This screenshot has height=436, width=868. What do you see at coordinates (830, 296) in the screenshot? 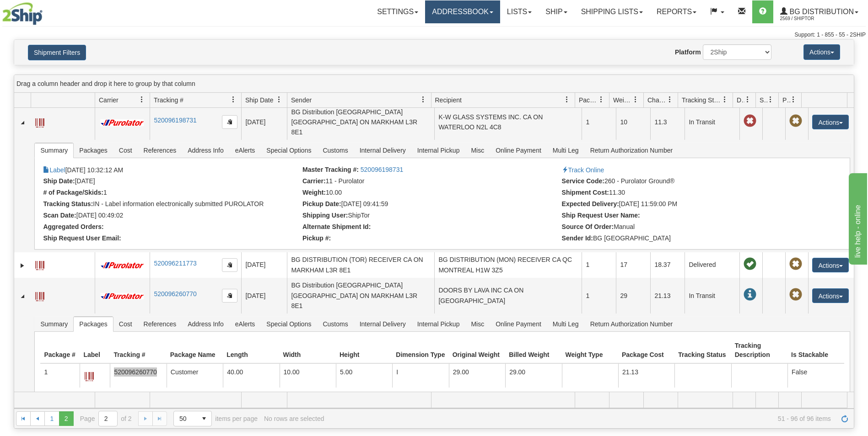
I see `button: Actions` at bounding box center [830, 296].